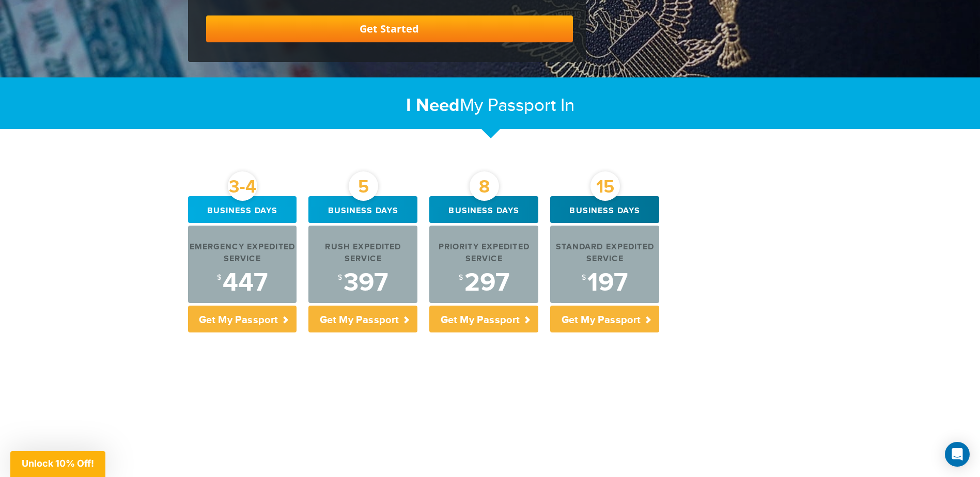 This screenshot has width=980, height=477. What do you see at coordinates (363, 186) in the screenshot?
I see `div: 5` at bounding box center [363, 186].